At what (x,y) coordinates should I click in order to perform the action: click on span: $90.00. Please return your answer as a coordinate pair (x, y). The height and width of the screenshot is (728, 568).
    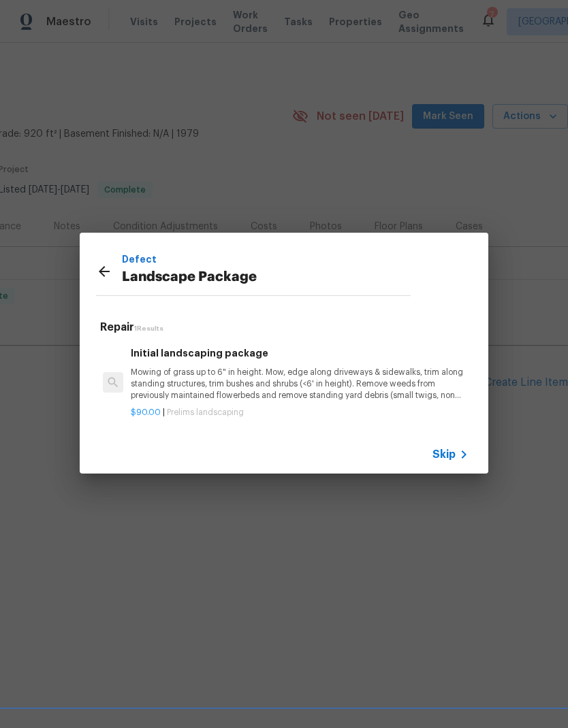
    Looking at the image, I should click on (145, 413).